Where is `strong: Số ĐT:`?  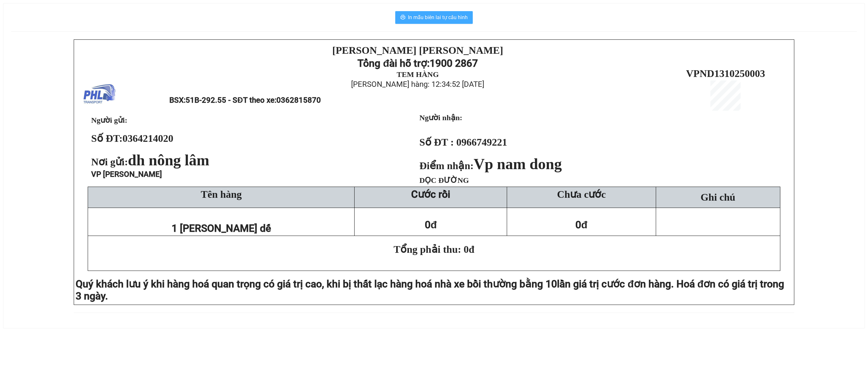 strong: Số ĐT: is located at coordinates (132, 139).